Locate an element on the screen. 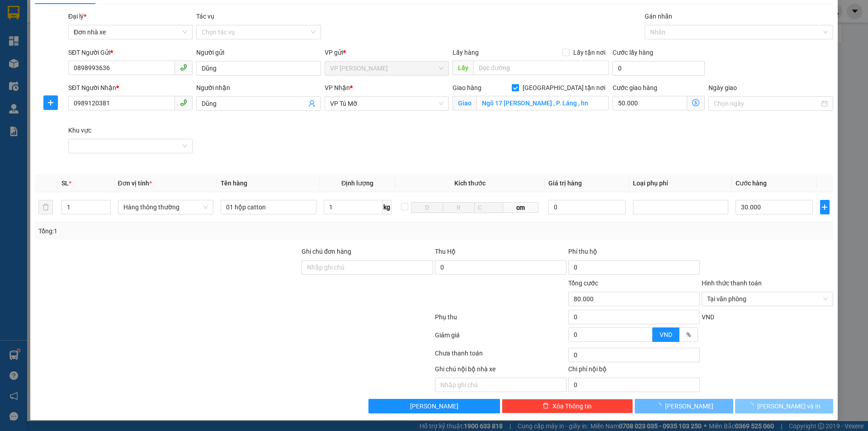 The width and height of the screenshot is (868, 431). div: SĐT Người Gửi is located at coordinates (130, 52).